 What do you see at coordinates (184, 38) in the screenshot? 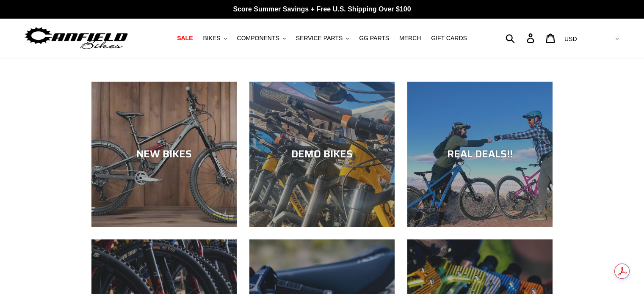
I see `a: SALE` at bounding box center [184, 38].